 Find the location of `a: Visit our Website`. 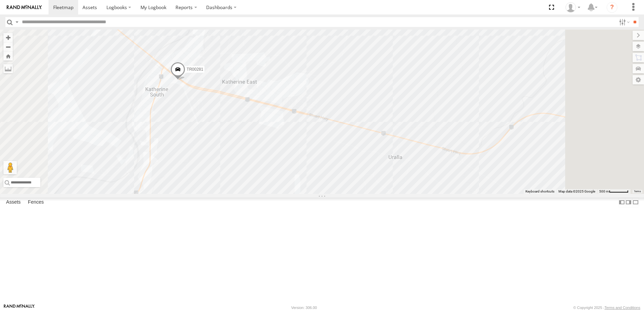

a: Visit our Website is located at coordinates (19, 308).